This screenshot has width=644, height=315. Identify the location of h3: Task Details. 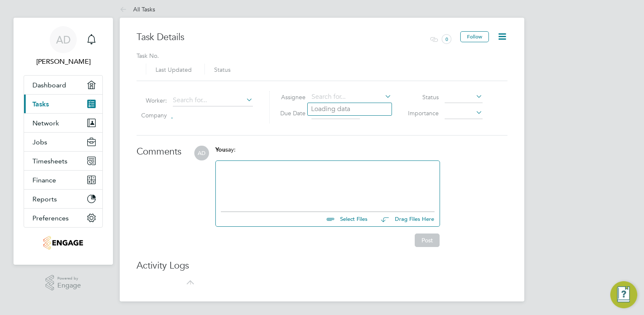
(280, 37).